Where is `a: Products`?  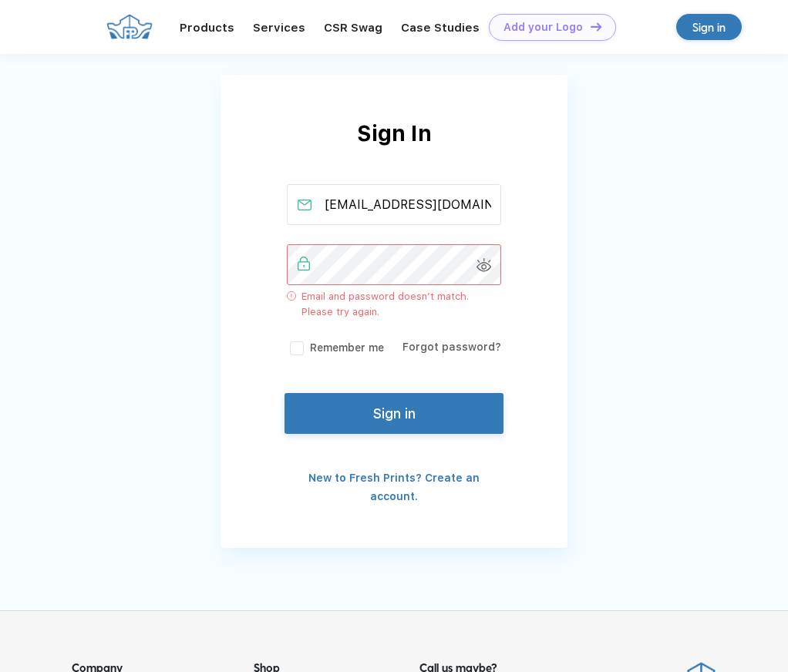 a: Products is located at coordinates (207, 27).